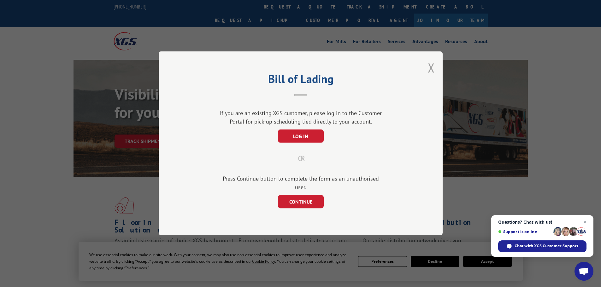 Image resolution: width=601 pixels, height=287 pixels. I want to click on div: Press Continue button to complete the form as an unauthorised user., so click(300, 183).